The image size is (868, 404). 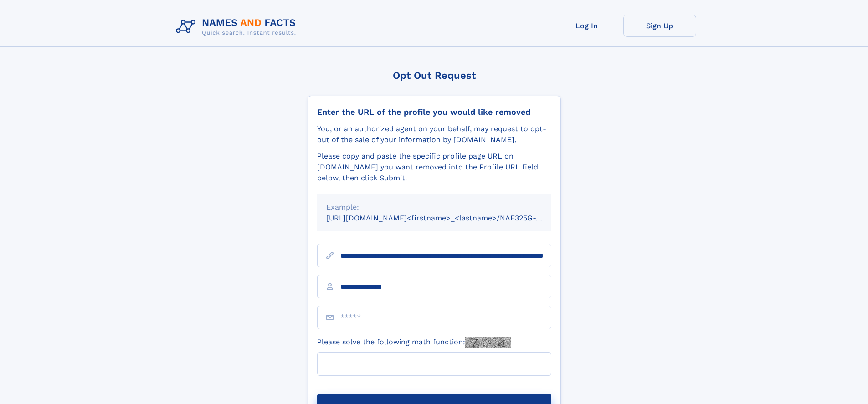 What do you see at coordinates (587, 26) in the screenshot?
I see `a: Log In` at bounding box center [587, 26].